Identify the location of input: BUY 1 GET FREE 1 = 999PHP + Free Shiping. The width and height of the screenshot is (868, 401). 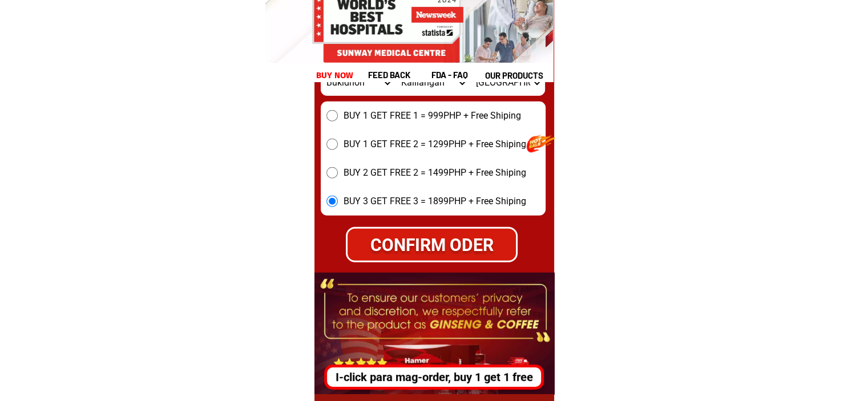
(332, 116).